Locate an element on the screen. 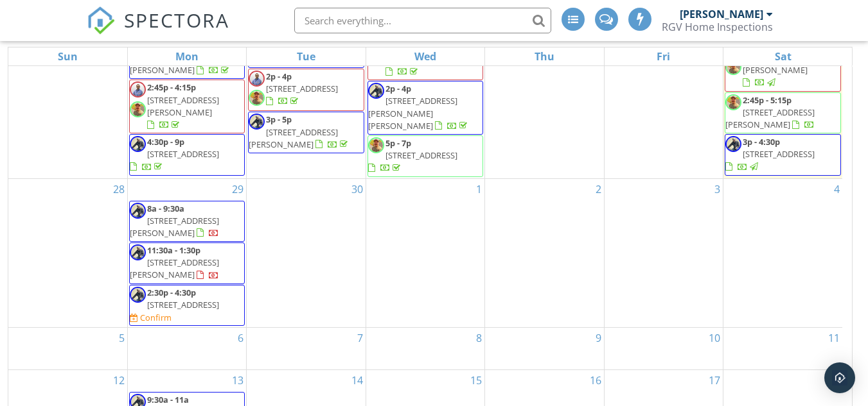 This screenshot has height=406, width=868. td: Go to October 8, 2025 is located at coordinates (425, 350).